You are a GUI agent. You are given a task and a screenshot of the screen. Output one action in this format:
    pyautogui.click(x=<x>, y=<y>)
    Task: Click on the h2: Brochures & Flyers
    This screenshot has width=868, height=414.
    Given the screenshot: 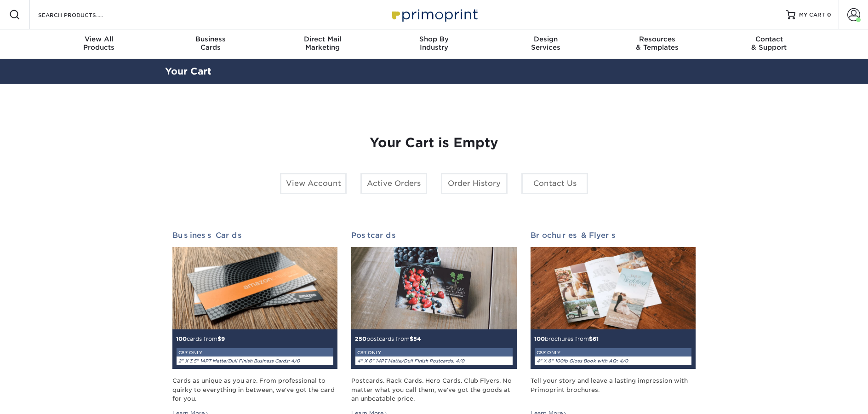 What is the action you would take?
    pyautogui.click(x=613, y=235)
    